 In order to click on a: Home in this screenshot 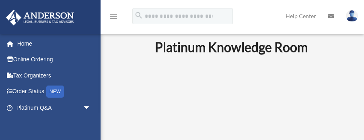, I will do `click(54, 43)`.